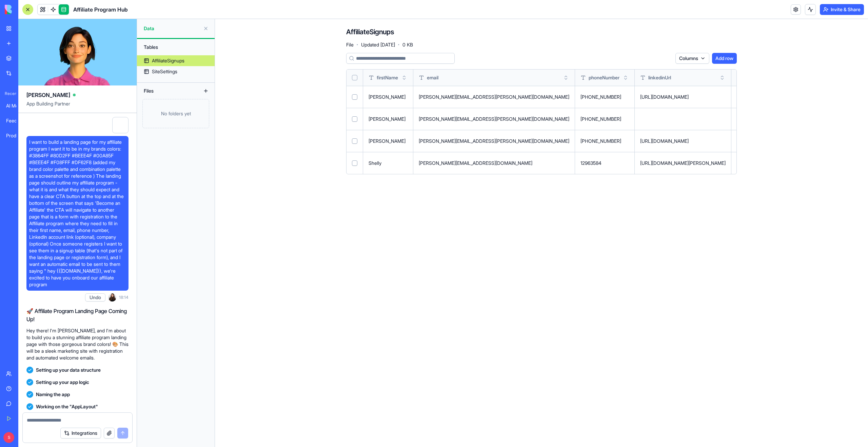 The image size is (868, 447). I want to click on span: 0 KB, so click(408, 45).